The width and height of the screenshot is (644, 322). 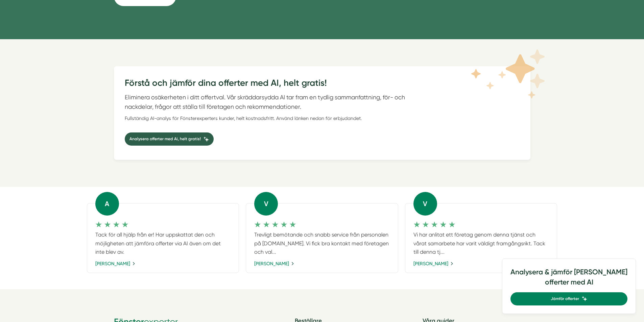 I want to click on span: Jämför offerter, so click(x=565, y=298).